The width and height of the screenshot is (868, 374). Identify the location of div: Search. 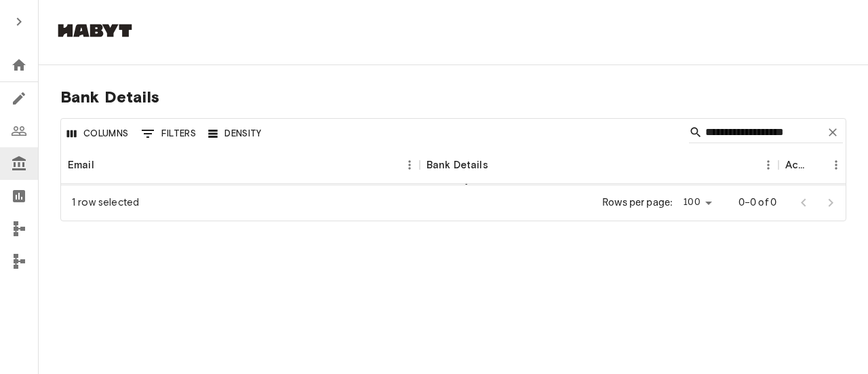
(766, 133).